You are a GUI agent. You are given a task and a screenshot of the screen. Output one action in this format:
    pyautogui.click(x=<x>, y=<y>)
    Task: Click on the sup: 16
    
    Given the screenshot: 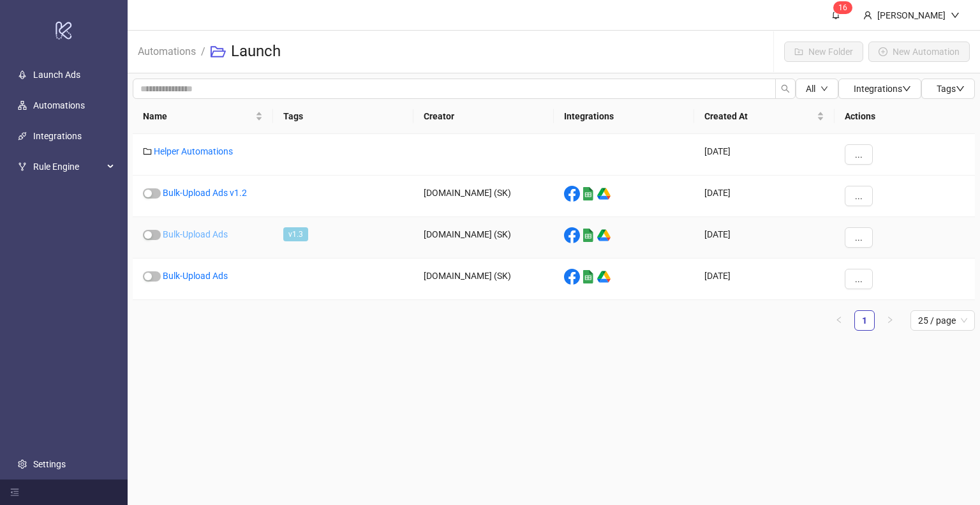 What is the action you would take?
    pyautogui.click(x=843, y=7)
    